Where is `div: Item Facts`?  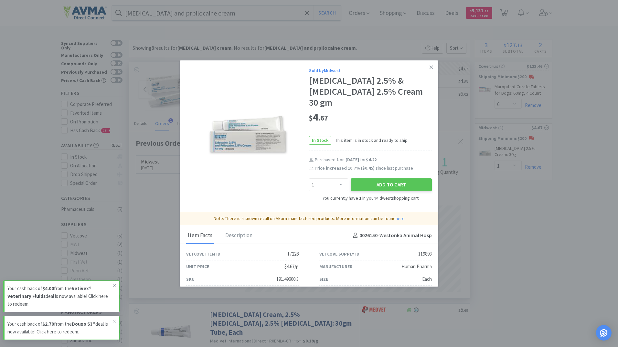 div: Item Facts is located at coordinates (200, 236).